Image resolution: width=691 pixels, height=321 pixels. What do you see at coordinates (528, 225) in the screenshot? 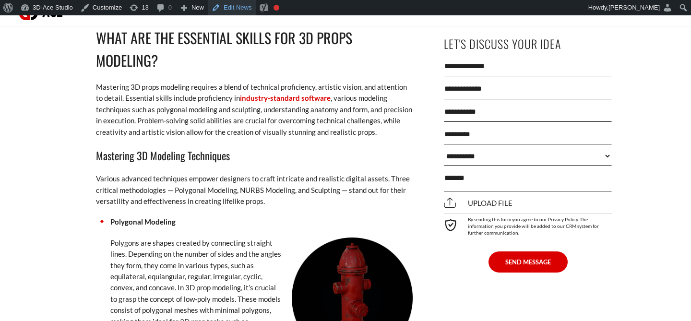
I see `div: By sending this form you agree to our Privacy Policy. The information you provide will be added t...` at bounding box center [528, 225].